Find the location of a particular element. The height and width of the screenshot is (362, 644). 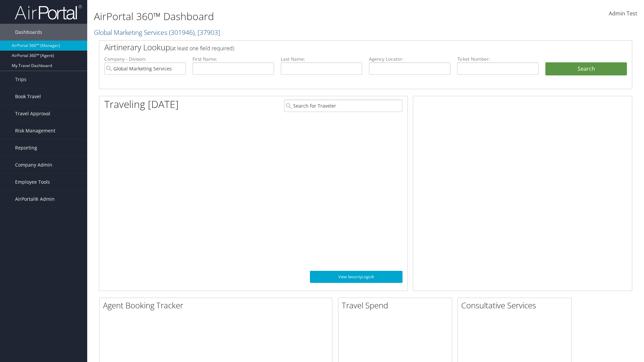

span: Risk Management is located at coordinates (35, 131).